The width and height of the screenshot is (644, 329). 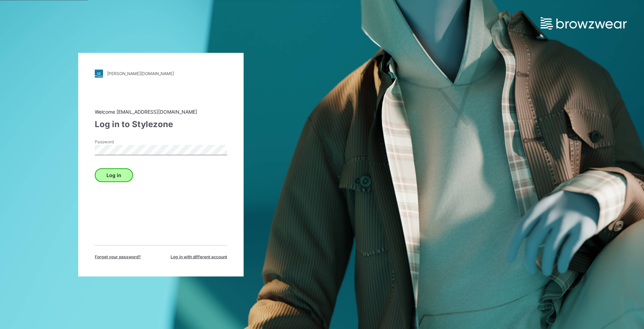 What do you see at coordinates (118, 257) in the screenshot?
I see `span: Forget your password?` at bounding box center [118, 257].